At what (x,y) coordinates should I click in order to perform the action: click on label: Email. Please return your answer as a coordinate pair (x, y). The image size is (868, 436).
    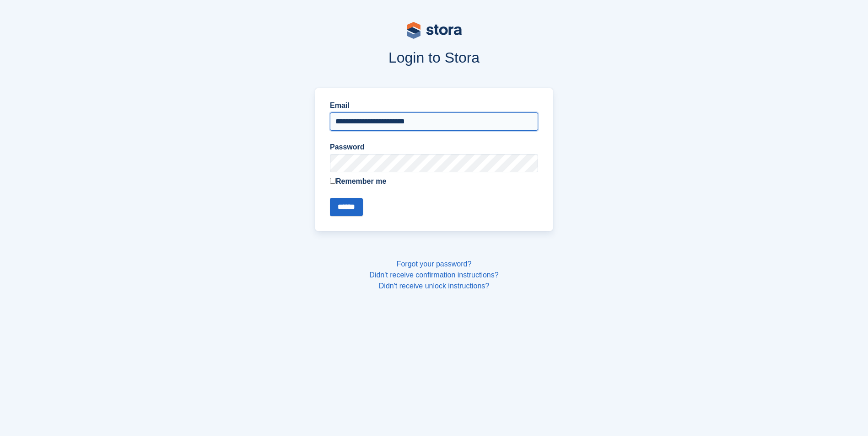
    Looking at the image, I should click on (434, 106).